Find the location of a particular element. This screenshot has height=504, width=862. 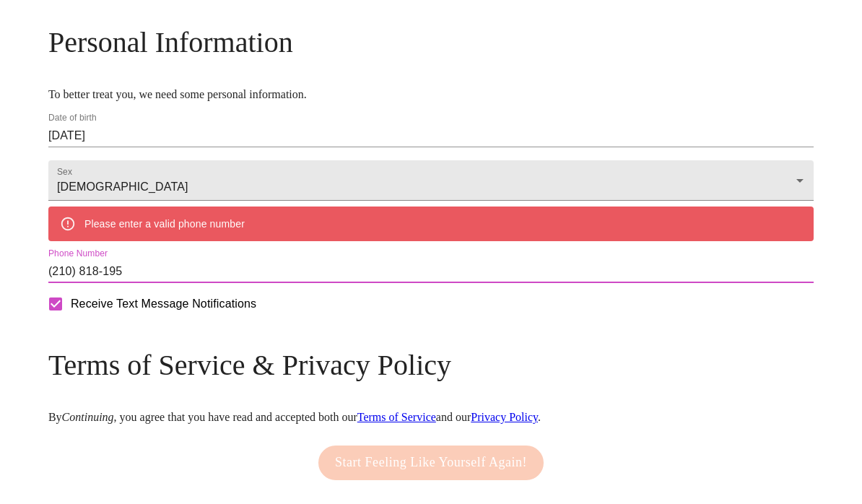

label: Date of birth is located at coordinates (73, 118).